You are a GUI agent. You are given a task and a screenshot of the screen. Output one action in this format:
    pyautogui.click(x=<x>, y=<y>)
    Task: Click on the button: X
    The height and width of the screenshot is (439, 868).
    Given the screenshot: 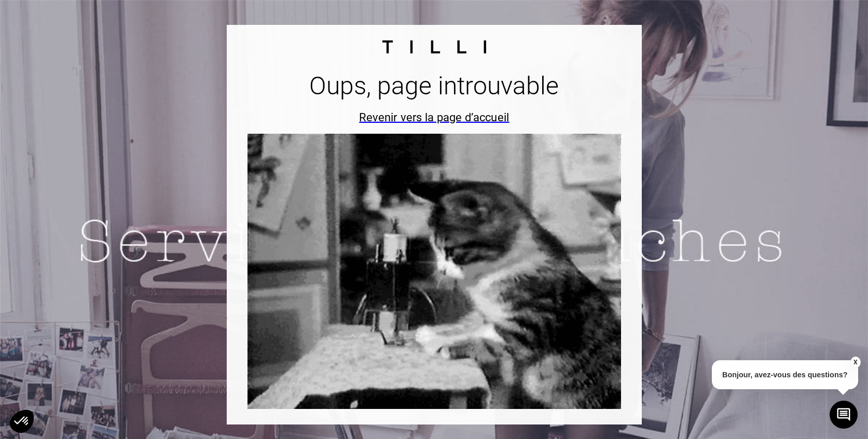 What is the action you would take?
    pyautogui.click(x=855, y=362)
    